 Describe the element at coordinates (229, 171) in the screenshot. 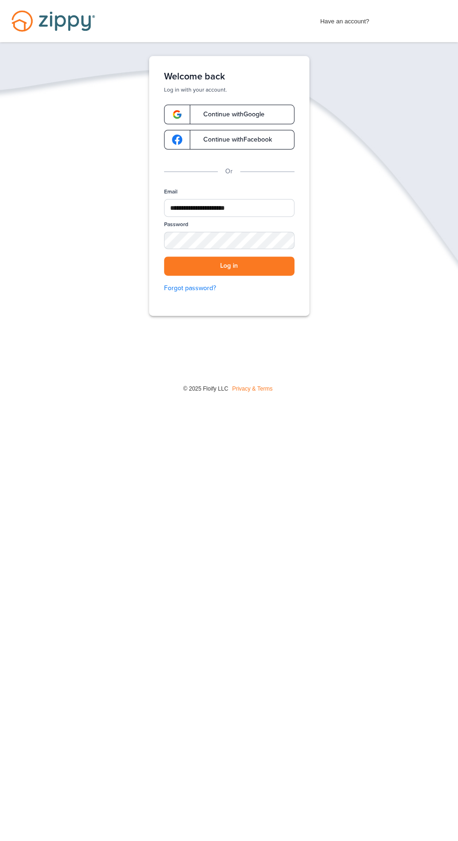

I see `p: Or` at that location.